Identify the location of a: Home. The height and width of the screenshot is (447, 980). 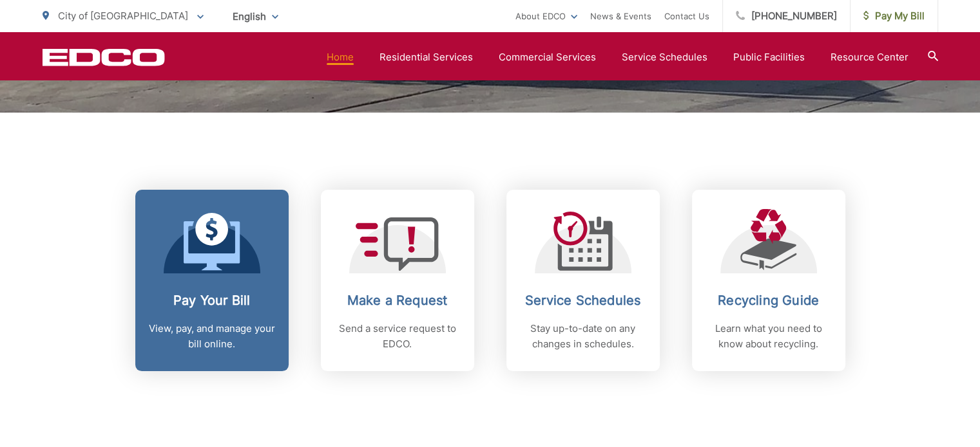
(341, 58).